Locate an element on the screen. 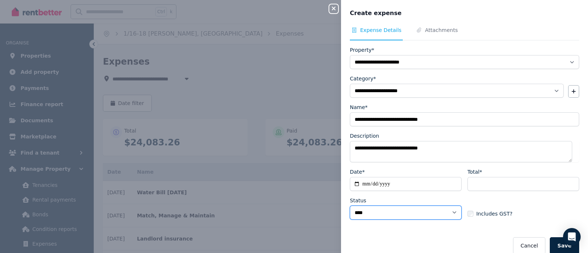 This screenshot has width=588, height=253. div: Open Intercom Messenger is located at coordinates (572, 237).